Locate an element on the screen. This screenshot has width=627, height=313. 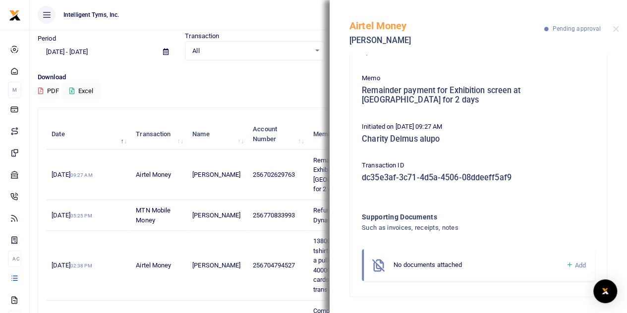
th: Transaction: activate to sort column ascending is located at coordinates (159, 134).